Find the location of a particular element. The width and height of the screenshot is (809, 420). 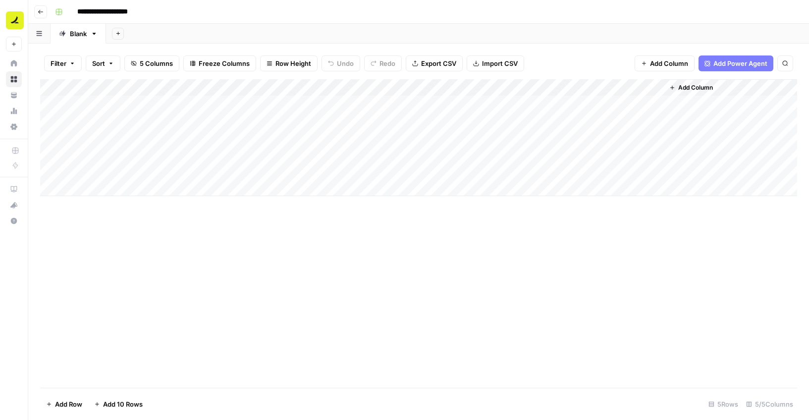

div: 5 Rows is located at coordinates (723, 404).